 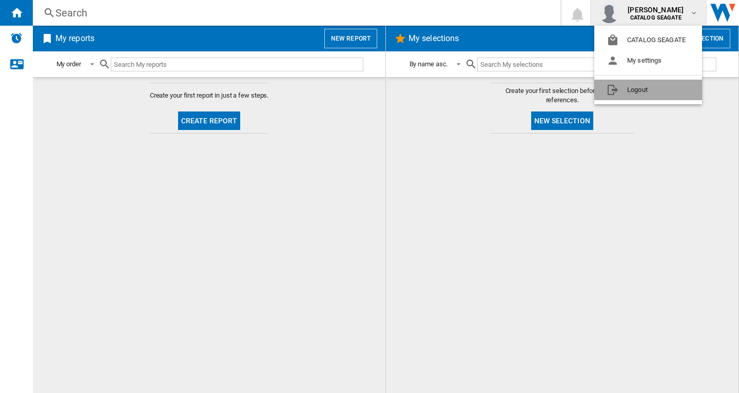 I want to click on button: CATALOG SEAGATE, so click(x=648, y=40).